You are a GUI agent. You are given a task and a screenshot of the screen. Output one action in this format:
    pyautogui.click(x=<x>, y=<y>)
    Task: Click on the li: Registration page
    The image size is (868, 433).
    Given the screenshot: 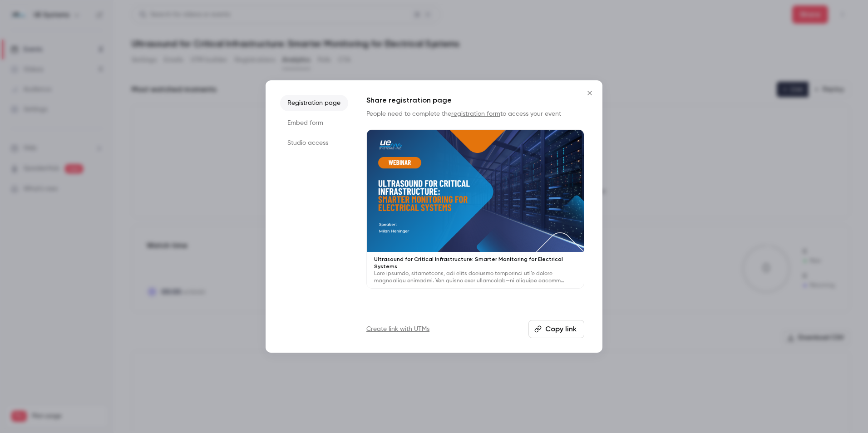 What is the action you would take?
    pyautogui.click(x=314, y=103)
    